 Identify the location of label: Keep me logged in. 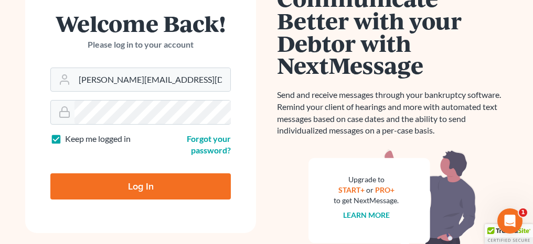
(98, 139).